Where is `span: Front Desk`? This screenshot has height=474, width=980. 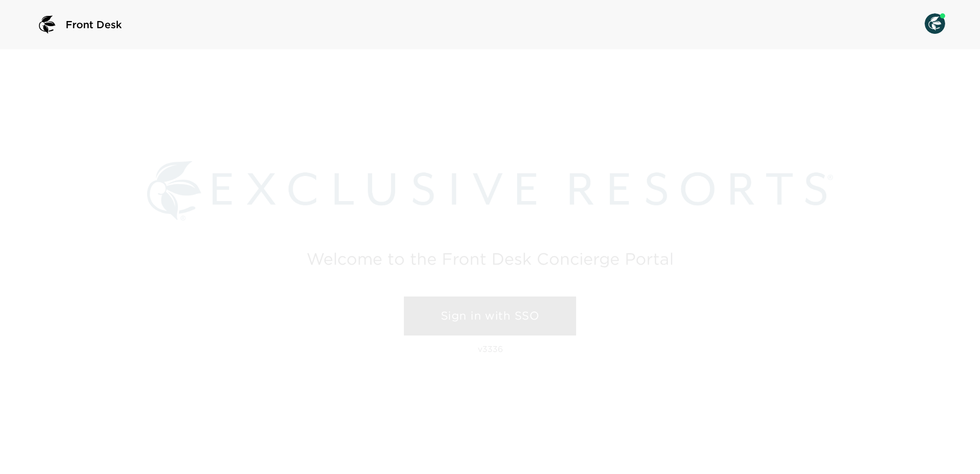
span: Front Desk is located at coordinates (94, 25).